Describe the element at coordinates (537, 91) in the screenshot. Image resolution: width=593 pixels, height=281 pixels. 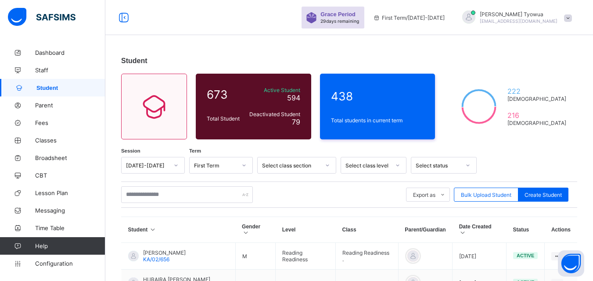
I see `span: 222` at that location.